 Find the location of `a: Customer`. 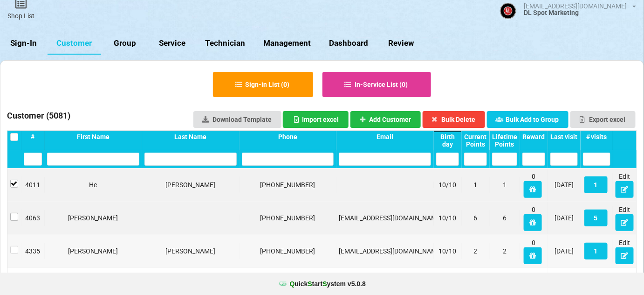

a: Customer is located at coordinates (74, 44).